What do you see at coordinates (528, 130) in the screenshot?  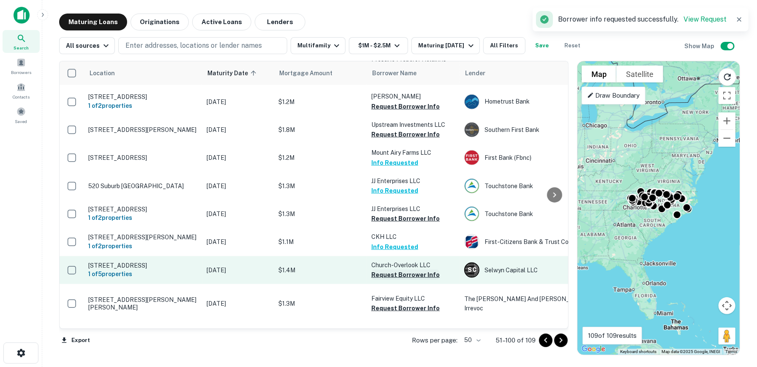 I see `div: Southern First Bank` at bounding box center [528, 130].